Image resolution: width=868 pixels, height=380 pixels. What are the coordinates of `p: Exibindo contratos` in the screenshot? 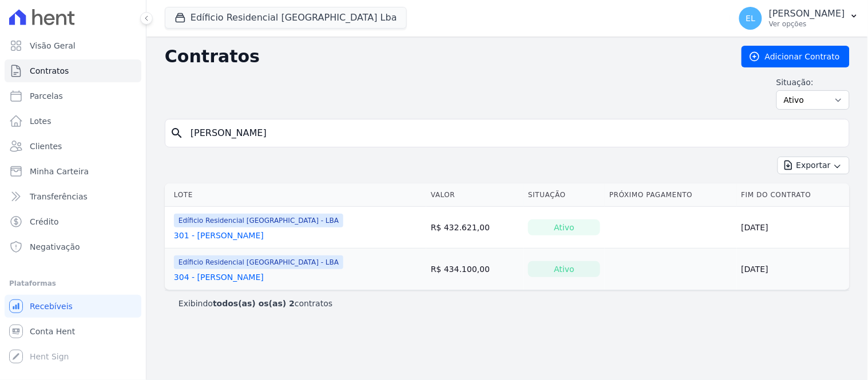 It's located at (255, 303).